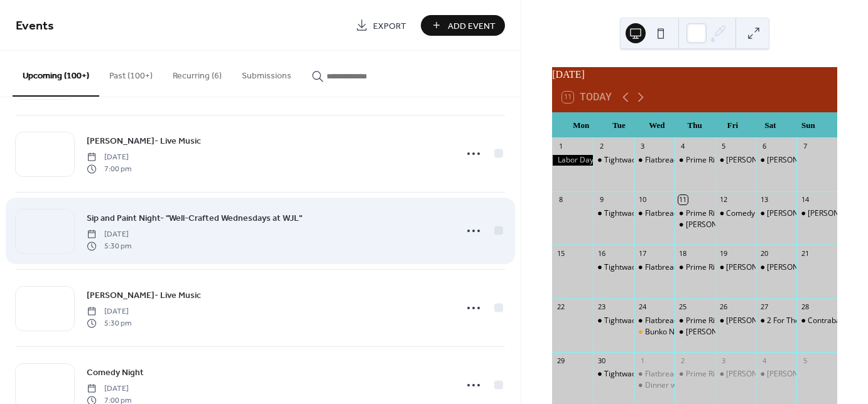  Describe the element at coordinates (601, 253) in the screenshot. I see `div: 16` at that location.